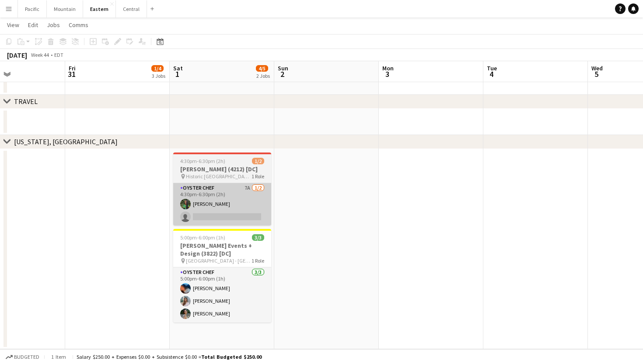 Image resolution: width=643 pixels, height=364 pixels. Describe the element at coordinates (388, 68) in the screenshot. I see `span: Mon` at that location.